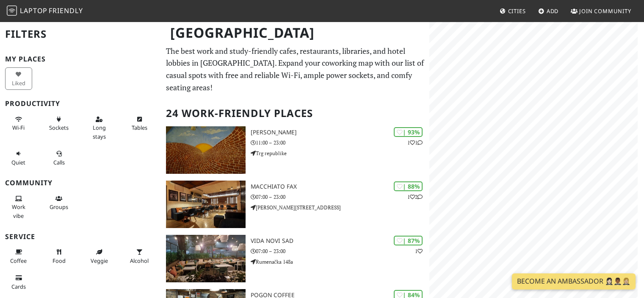 The height and width of the screenshot is (298, 644). I want to click on img: Kafka, so click(205, 149).